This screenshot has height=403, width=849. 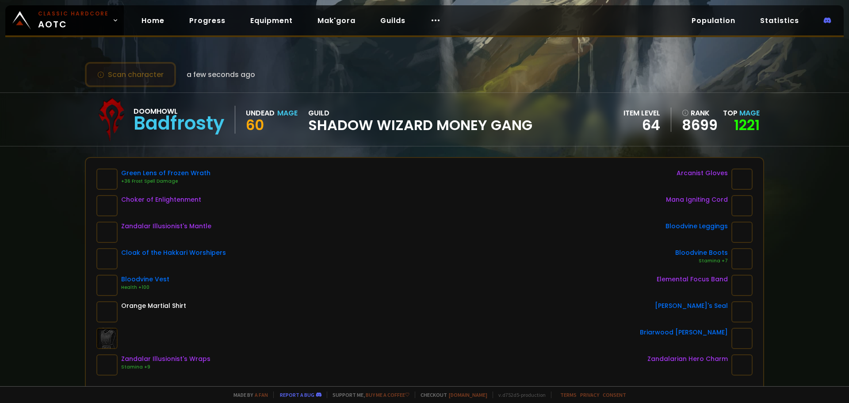 What do you see at coordinates (714, 20) in the screenshot?
I see `a: Population` at bounding box center [714, 20].